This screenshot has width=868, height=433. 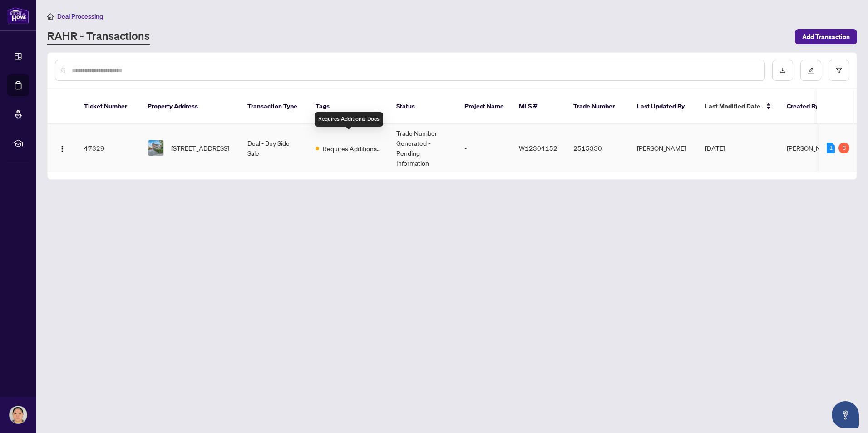 I want to click on th: Created By, so click(x=807, y=107).